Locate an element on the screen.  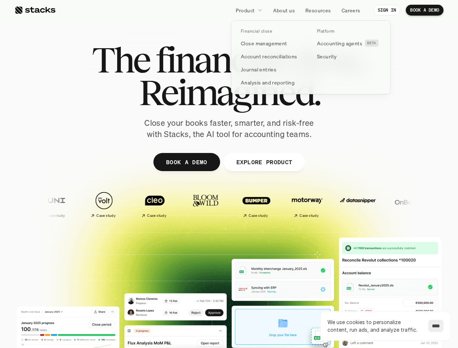
span: financial is located at coordinates (218, 60).